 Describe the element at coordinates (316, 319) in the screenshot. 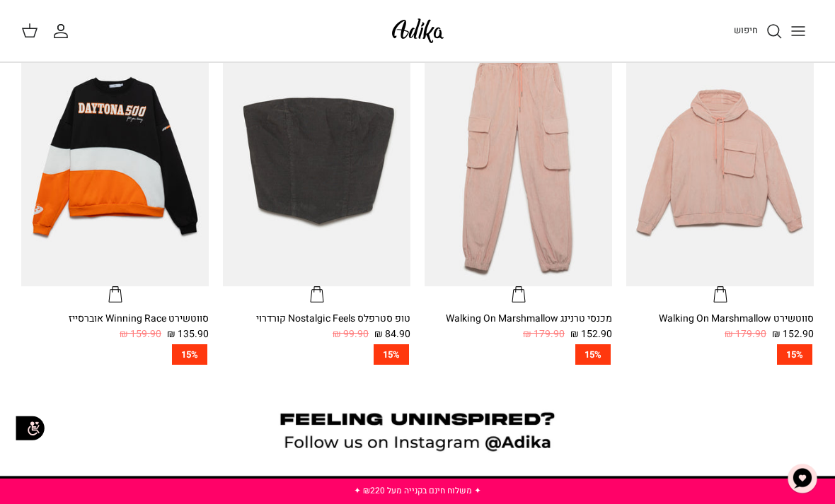

I see `div: טופ סטרפלס Nostalgic Feels קורדרוי` at that location.